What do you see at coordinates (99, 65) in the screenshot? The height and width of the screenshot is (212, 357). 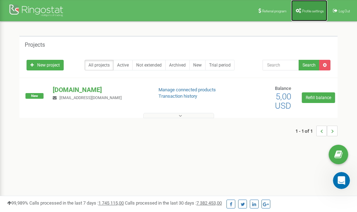 I see `a: All projects` at bounding box center [99, 65].